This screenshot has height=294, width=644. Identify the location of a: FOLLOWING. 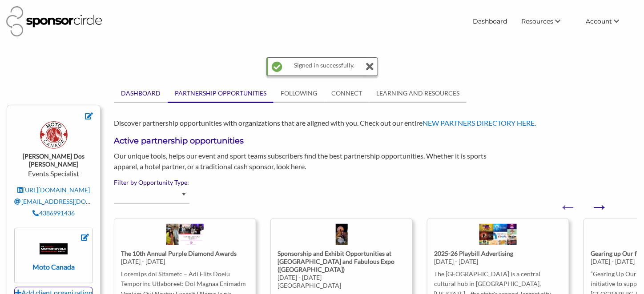
(299, 93).